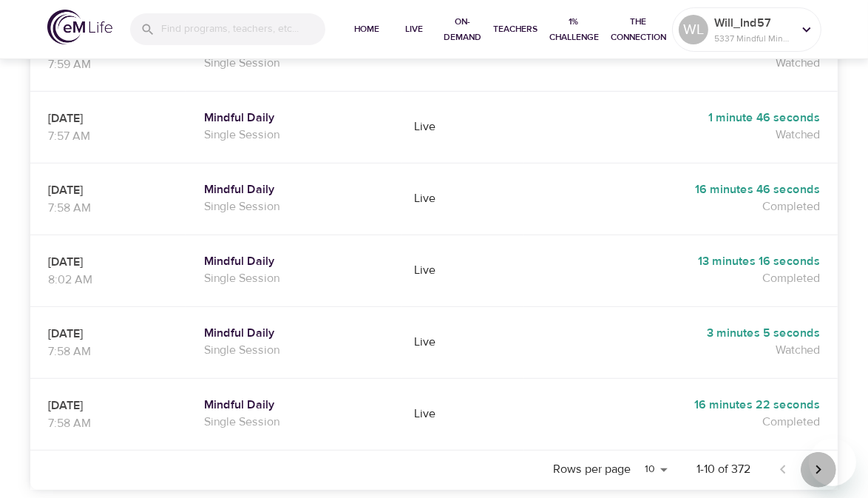  Describe the element at coordinates (639, 29) in the screenshot. I see `span: The Connection` at that location.